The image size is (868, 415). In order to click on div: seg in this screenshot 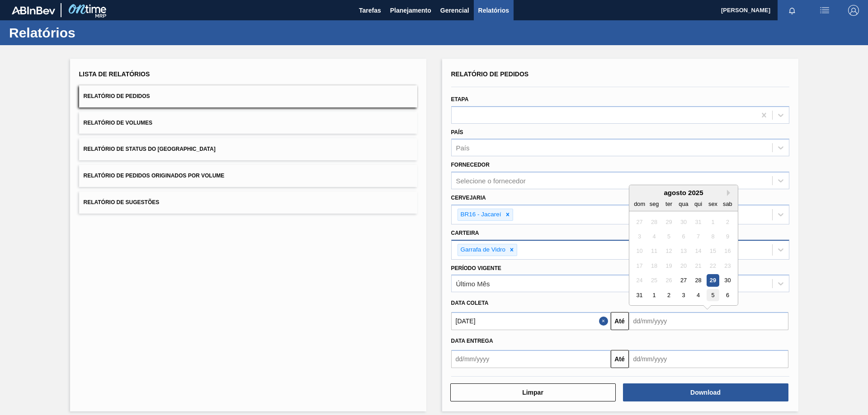, I will do `click(654, 204)`.